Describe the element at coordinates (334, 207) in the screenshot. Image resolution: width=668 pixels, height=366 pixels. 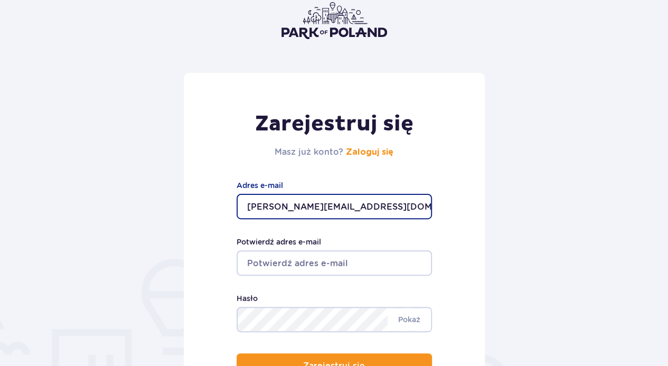
I see `input: Wpisz swój adres e-mail` at that location.